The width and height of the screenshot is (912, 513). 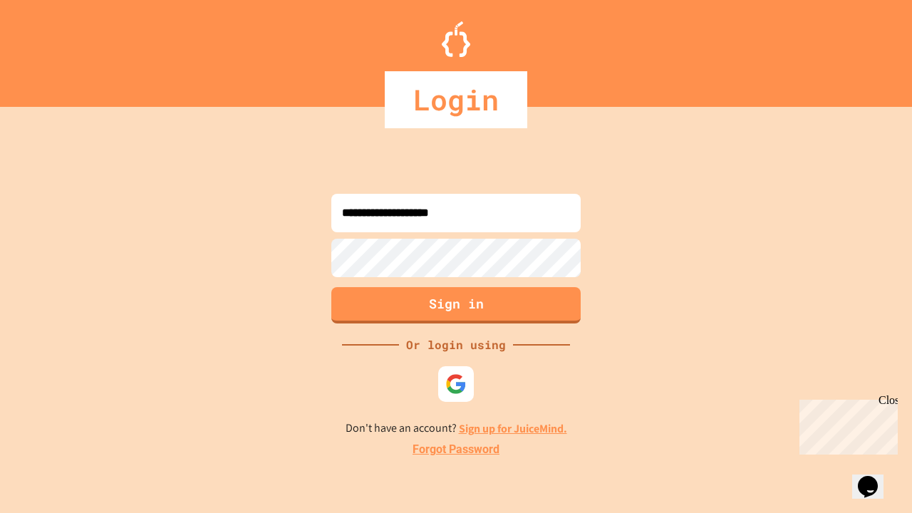 I want to click on a: Forgot Password, so click(x=456, y=450).